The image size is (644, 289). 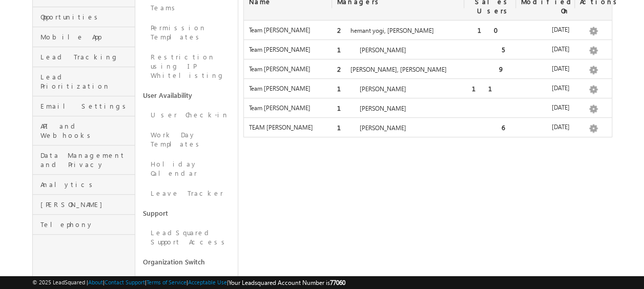 I want to click on span: 10, so click(x=494, y=29).